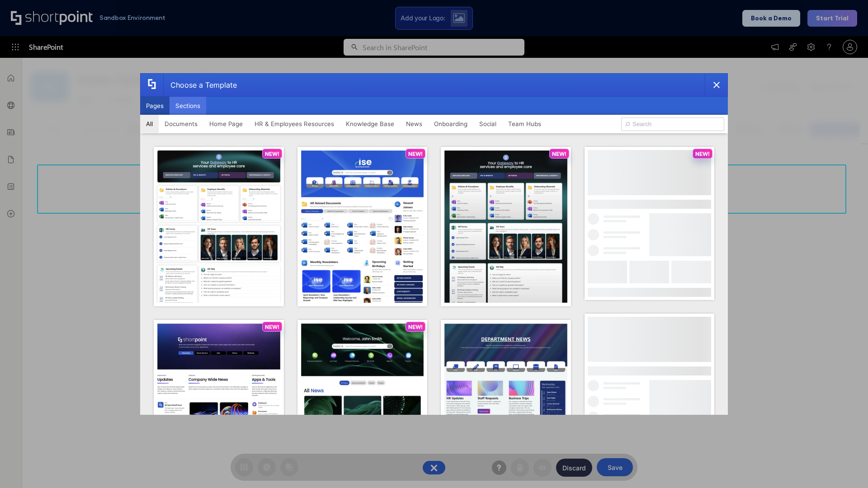 This screenshot has width=868, height=488. What do you see at coordinates (226, 124) in the screenshot?
I see `button: Home Page` at bounding box center [226, 124].